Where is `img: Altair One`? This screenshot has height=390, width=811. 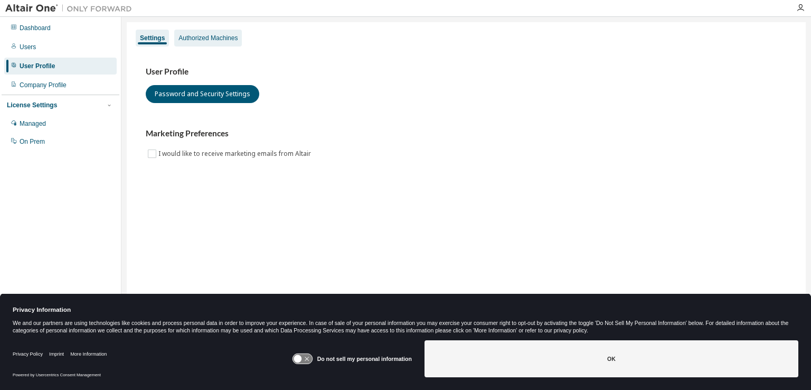 img: Altair One is located at coordinates (71, 8).